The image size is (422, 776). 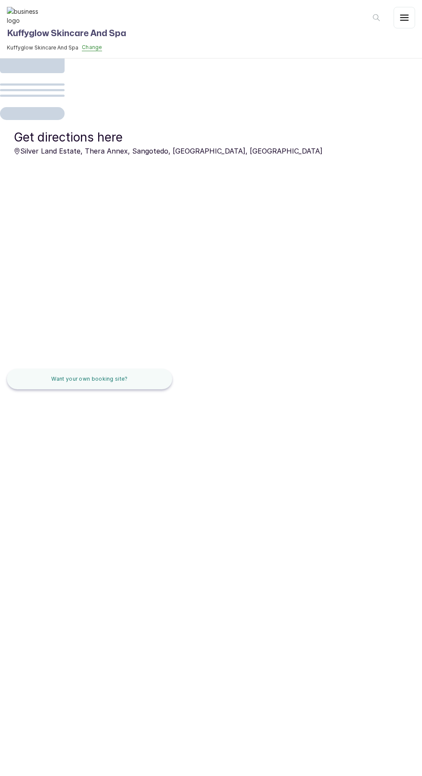 I want to click on p: Get directions here, so click(x=211, y=137).